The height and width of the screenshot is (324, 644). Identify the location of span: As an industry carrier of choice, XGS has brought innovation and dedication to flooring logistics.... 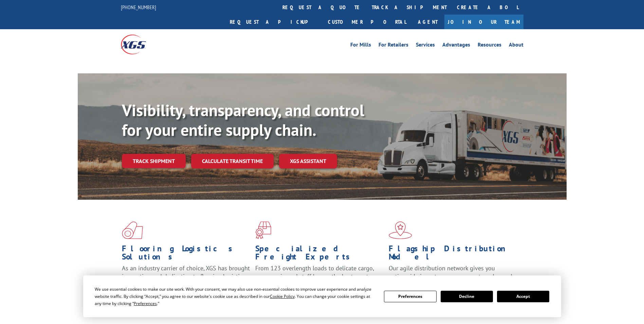
(186, 276).